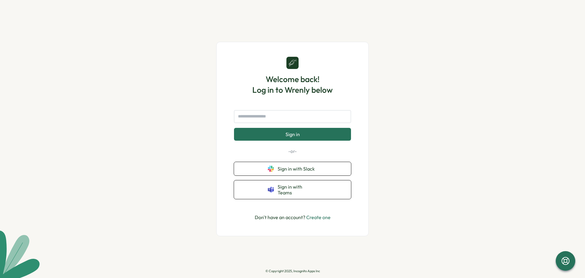 Image resolution: width=585 pixels, height=278 pixels. What do you see at coordinates (293, 134) in the screenshot?
I see `span: Sign in` at bounding box center [293, 134].